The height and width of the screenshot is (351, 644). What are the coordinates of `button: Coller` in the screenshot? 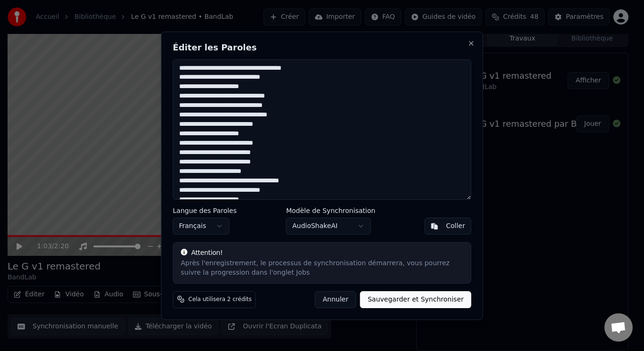 It's located at (448, 226).